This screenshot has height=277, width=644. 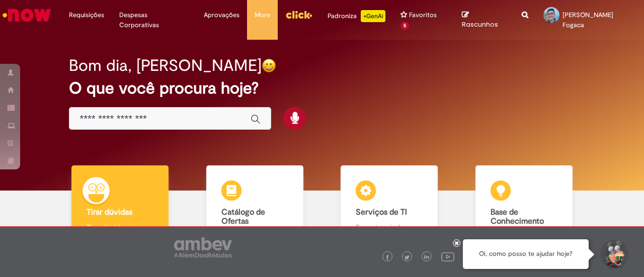 What do you see at coordinates (517, 217) in the screenshot?
I see `b: Base de Conhecimento` at bounding box center [517, 217].